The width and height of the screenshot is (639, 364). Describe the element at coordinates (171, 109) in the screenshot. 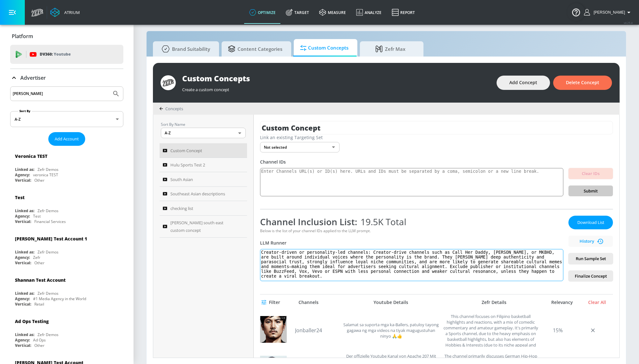

I see `div: Concepts` at that location.